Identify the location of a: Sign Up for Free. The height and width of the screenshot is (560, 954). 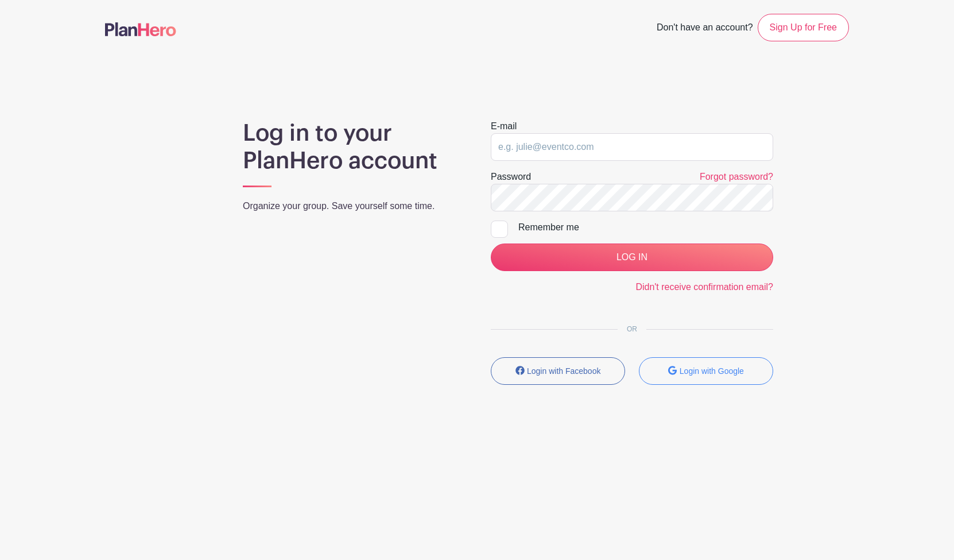
(803, 28).